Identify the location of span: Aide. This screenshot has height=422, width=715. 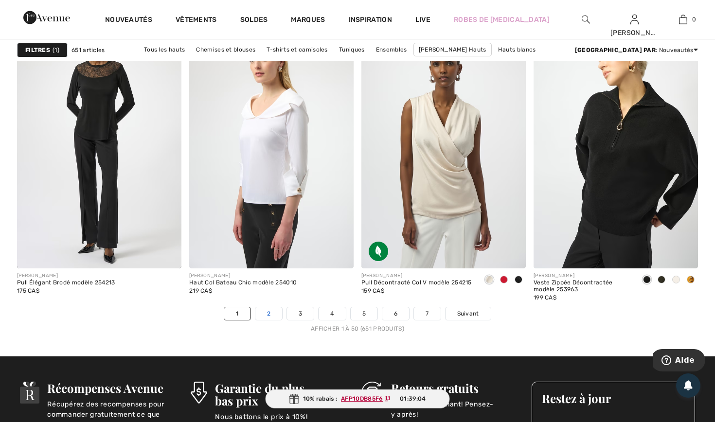
(32, 11).